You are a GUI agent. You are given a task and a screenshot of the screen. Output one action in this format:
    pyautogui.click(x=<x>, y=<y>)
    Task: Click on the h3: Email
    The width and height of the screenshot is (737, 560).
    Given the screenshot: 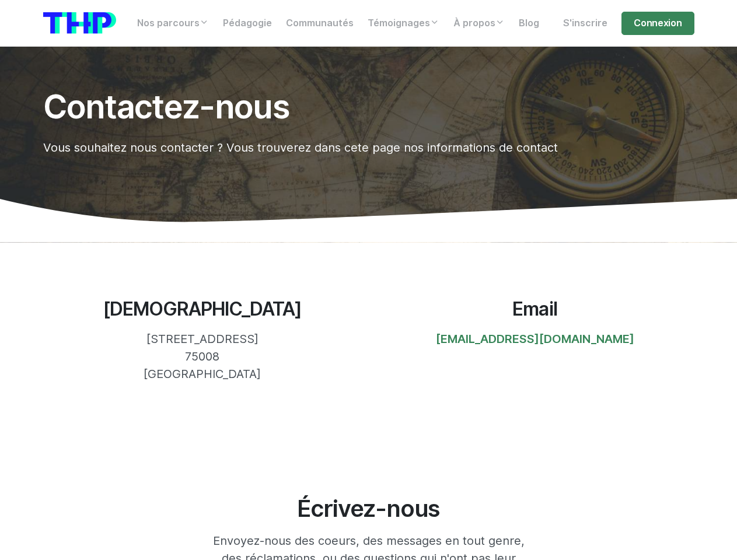 What is the action you would take?
    pyautogui.click(x=535, y=309)
    